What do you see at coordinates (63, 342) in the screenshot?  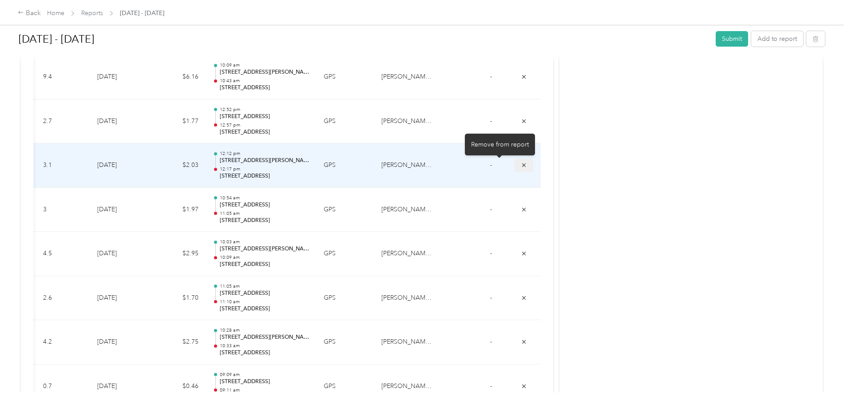 I see `td: 4.2` at bounding box center [63, 342].